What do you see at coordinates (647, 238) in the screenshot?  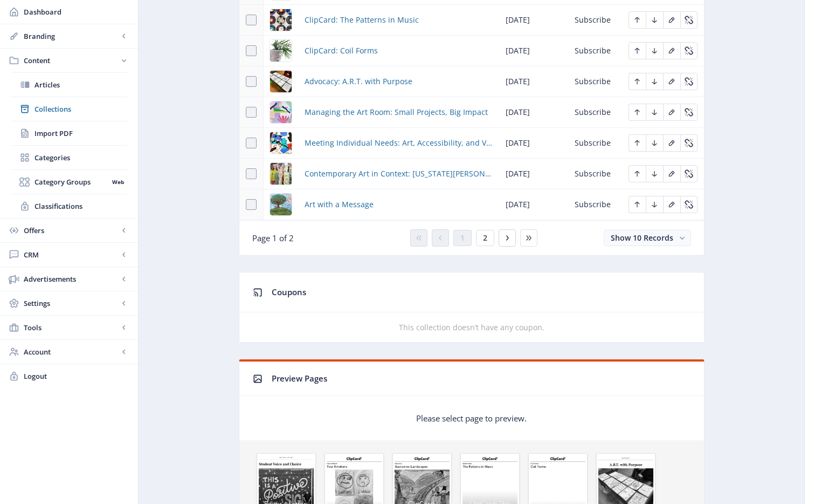 I see `button: Show 10 Records` at bounding box center [647, 238].